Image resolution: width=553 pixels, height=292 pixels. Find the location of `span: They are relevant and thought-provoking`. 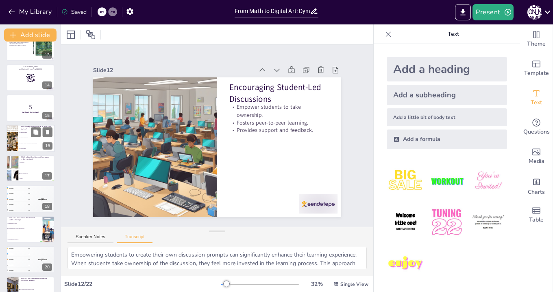

span: They are relevant and thought-provoking is located at coordinates (37, 289).